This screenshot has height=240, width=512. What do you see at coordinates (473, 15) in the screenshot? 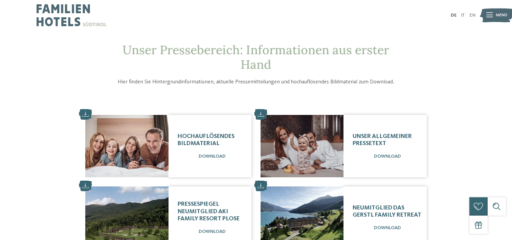
I see `a: EN` at bounding box center [473, 15].